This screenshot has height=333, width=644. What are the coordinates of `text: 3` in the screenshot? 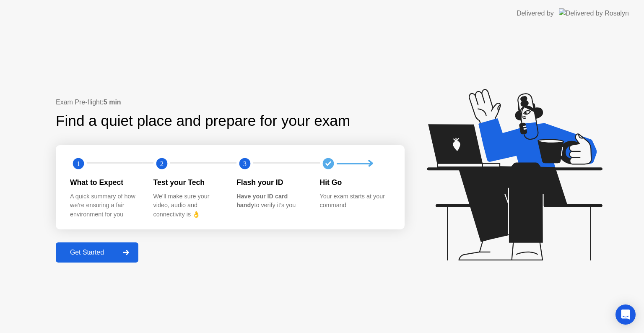 It's located at (245, 163).